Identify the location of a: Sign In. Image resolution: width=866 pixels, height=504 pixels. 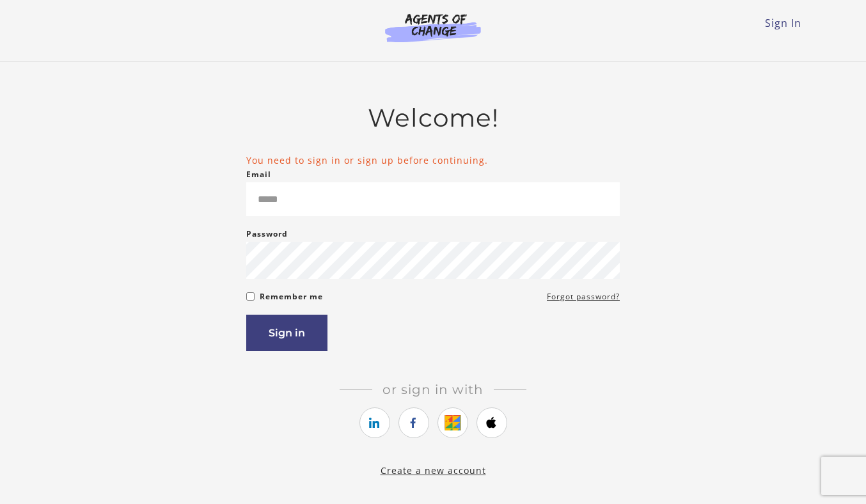
(783, 23).